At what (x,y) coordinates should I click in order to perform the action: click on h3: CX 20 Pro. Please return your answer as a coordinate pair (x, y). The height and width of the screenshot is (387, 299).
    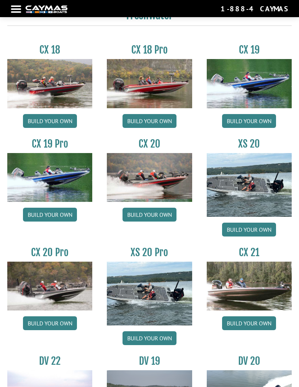
    Looking at the image, I should click on (50, 252).